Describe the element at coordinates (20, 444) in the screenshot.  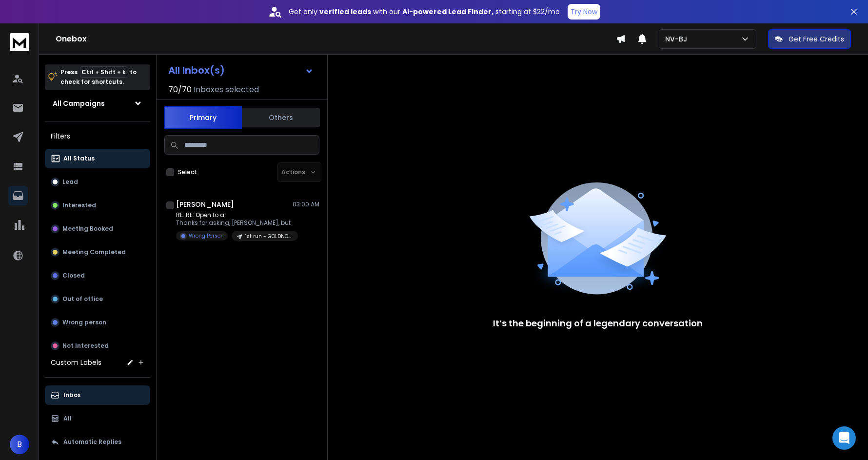
I see `span: B` at that location.